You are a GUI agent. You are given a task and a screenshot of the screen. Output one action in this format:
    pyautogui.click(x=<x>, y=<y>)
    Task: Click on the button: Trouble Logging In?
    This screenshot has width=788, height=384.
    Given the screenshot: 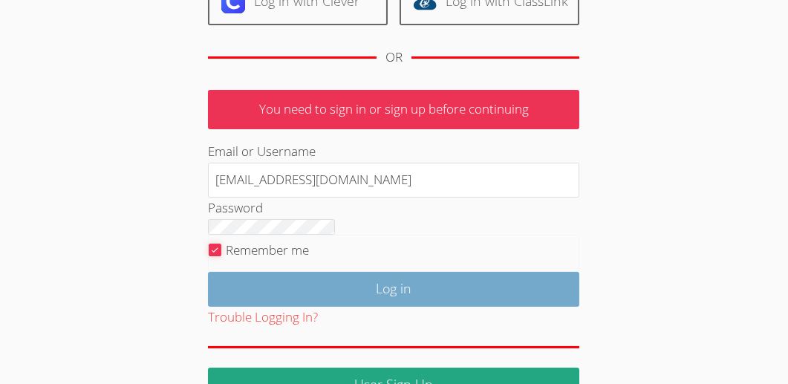 What is the action you would take?
    pyautogui.click(x=263, y=317)
    